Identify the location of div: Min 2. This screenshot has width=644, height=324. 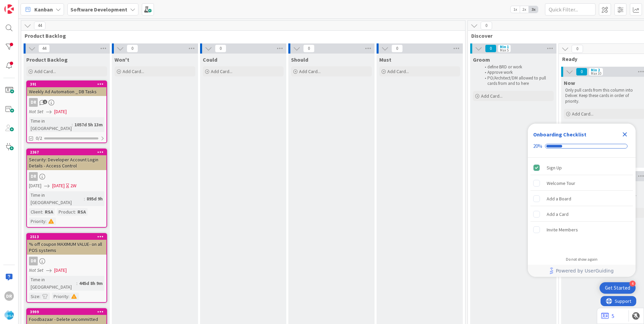
(595, 70).